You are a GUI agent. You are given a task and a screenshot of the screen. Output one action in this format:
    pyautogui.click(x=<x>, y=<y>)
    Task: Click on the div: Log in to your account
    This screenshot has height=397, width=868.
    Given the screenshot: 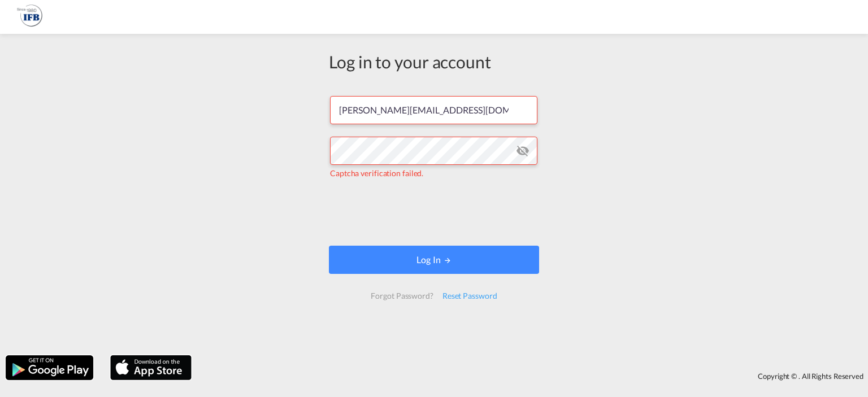 What is the action you would take?
    pyautogui.click(x=434, y=62)
    